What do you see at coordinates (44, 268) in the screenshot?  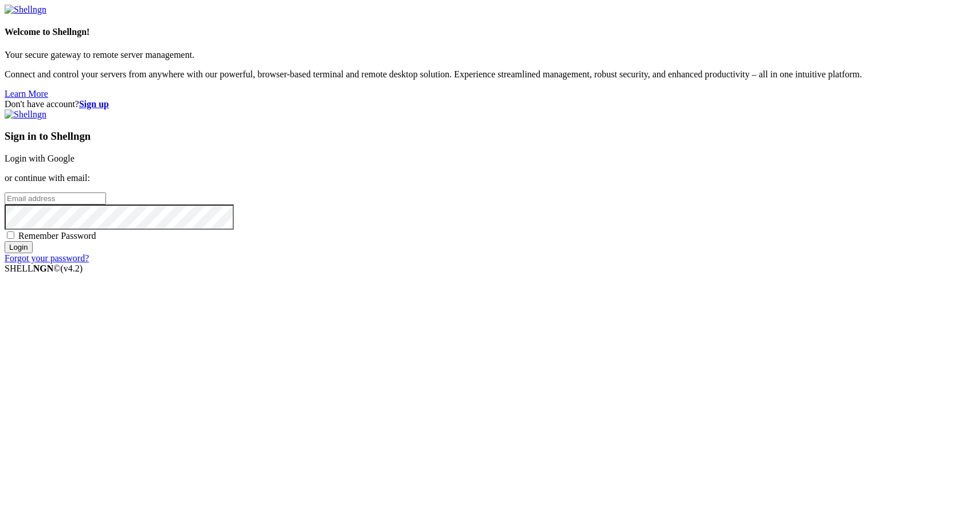 I see `span: SHELL ©` at bounding box center [44, 268].